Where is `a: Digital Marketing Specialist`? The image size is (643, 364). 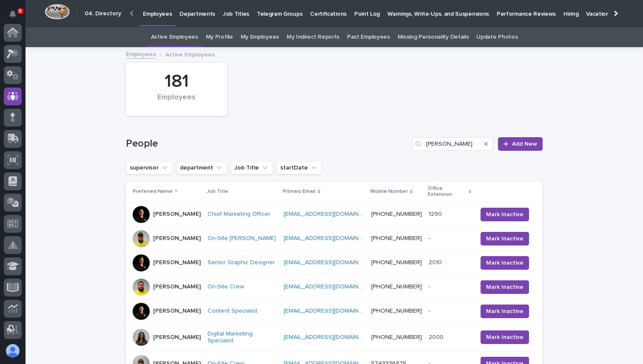
a: Digital Marketing Specialist is located at coordinates (242, 337).